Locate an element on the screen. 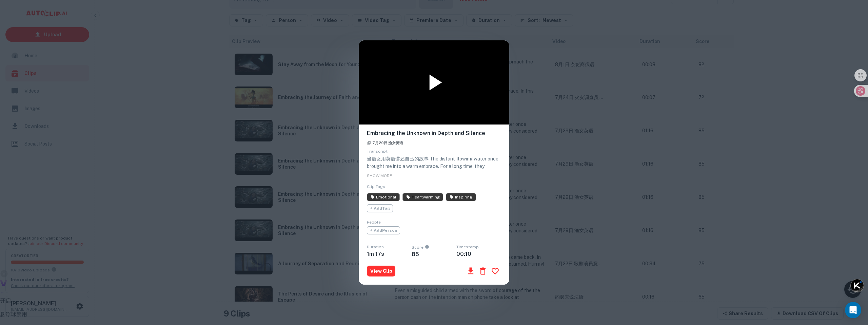 This screenshot has width=868, height=325. span: SHOW MORE is located at coordinates (379, 176).